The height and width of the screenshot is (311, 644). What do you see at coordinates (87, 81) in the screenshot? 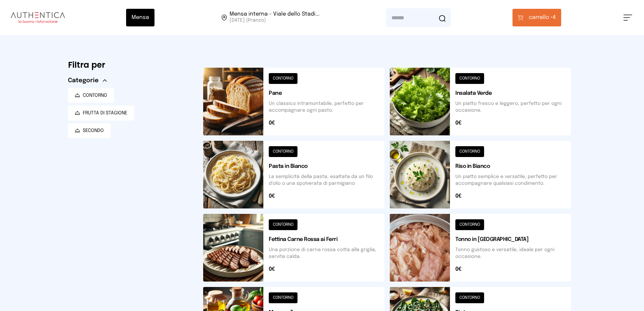
I see `button: Categorie` at bounding box center [87, 81].